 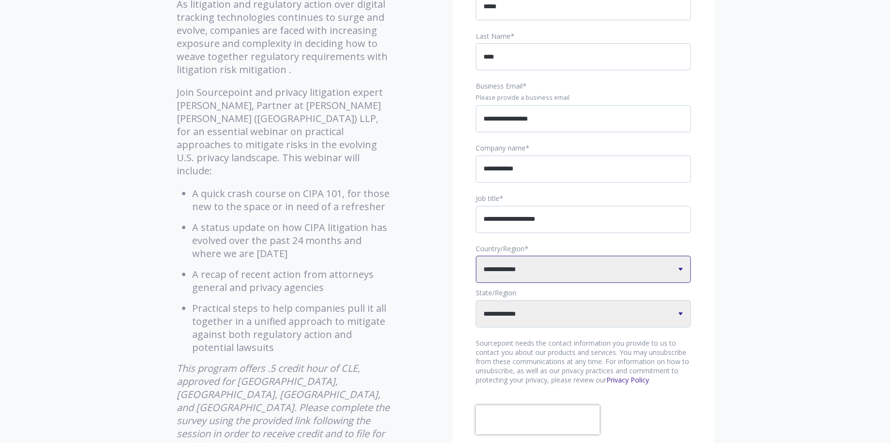 I want to click on span: Job title, so click(x=488, y=198).